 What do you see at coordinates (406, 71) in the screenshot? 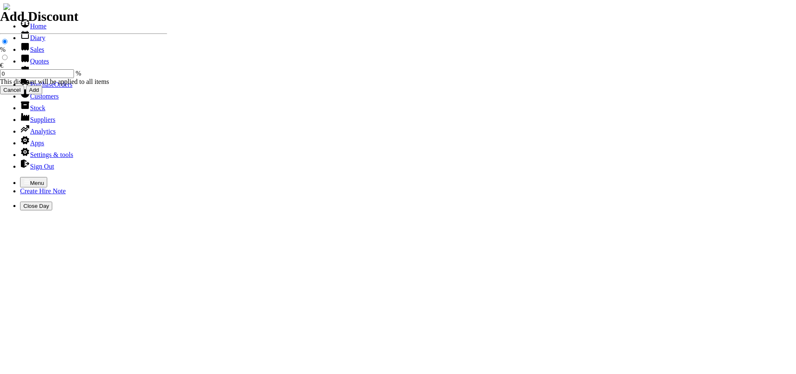
I see `li: Hire Notes` at bounding box center [406, 71].